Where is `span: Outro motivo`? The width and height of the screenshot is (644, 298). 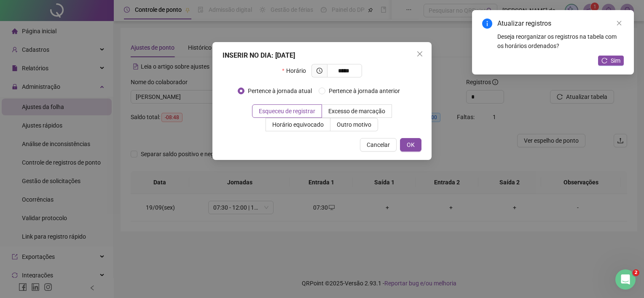 span: Outro motivo is located at coordinates (354, 125).